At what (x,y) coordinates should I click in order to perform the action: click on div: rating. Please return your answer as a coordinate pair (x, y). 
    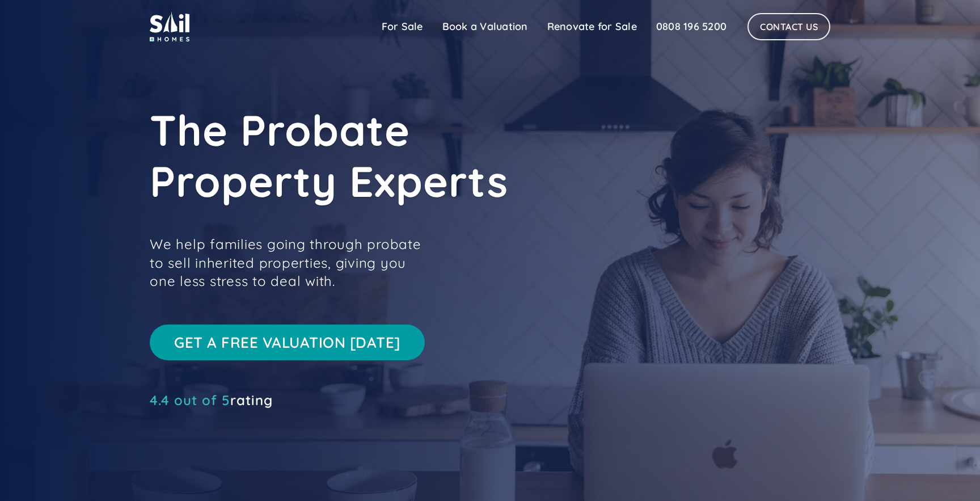
    Looking at the image, I should click on (211, 401).